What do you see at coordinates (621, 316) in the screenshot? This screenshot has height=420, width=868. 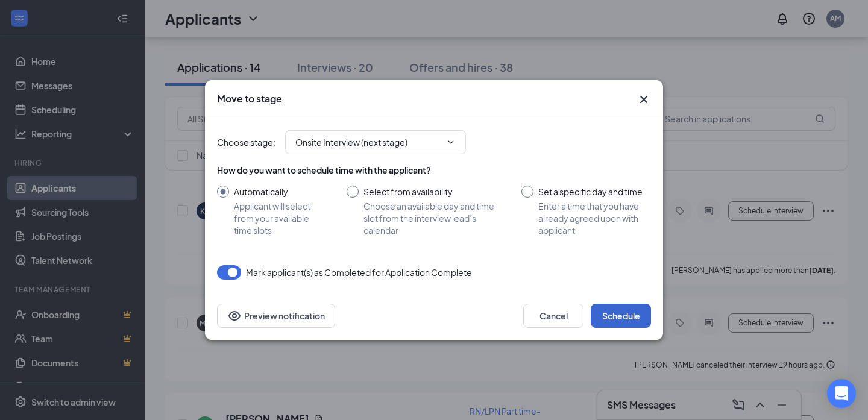 I see `button: Schedule` at bounding box center [621, 316].